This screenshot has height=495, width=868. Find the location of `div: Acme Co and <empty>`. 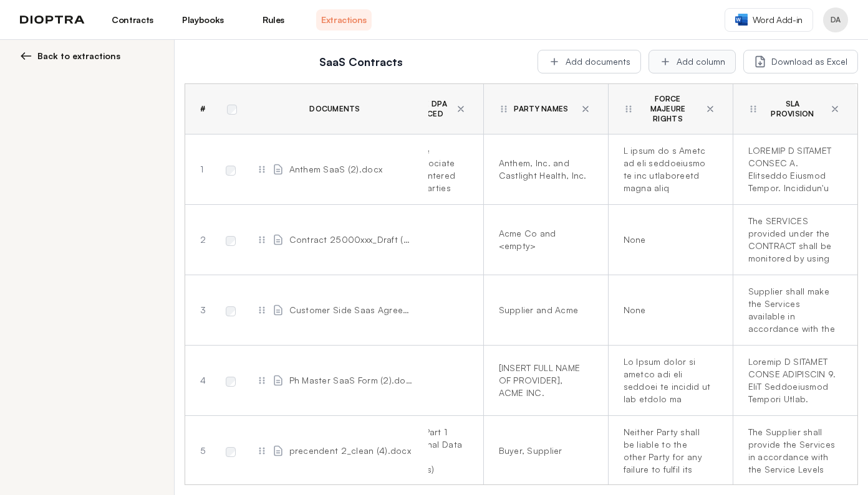

div: Acme Co and <empty> is located at coordinates (543, 240).